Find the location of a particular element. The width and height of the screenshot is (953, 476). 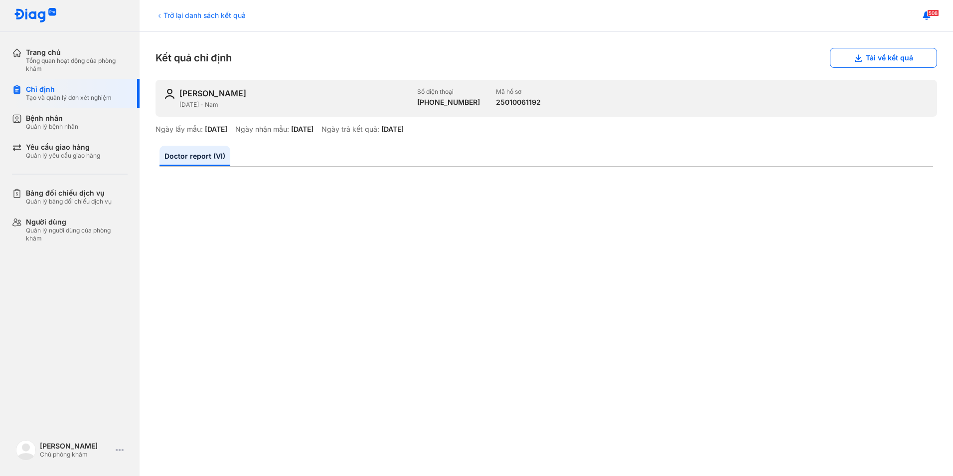

div: Ngày trả kết quả: is located at coordinates (351, 129).